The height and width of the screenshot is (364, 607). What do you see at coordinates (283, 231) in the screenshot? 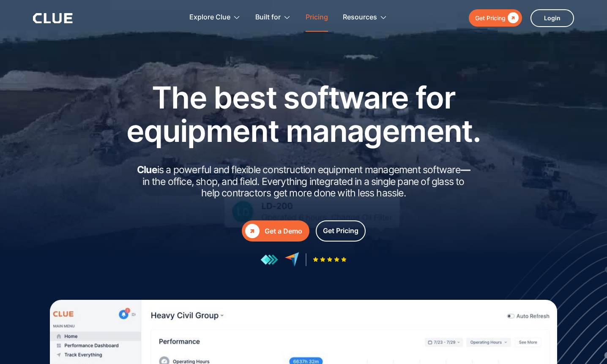
I see `div: Get a Demo` at bounding box center [283, 231].